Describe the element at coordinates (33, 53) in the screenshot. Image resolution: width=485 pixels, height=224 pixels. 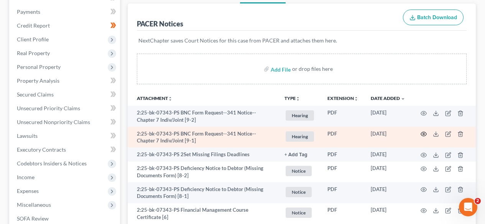
I see `span: Real Property` at that location.